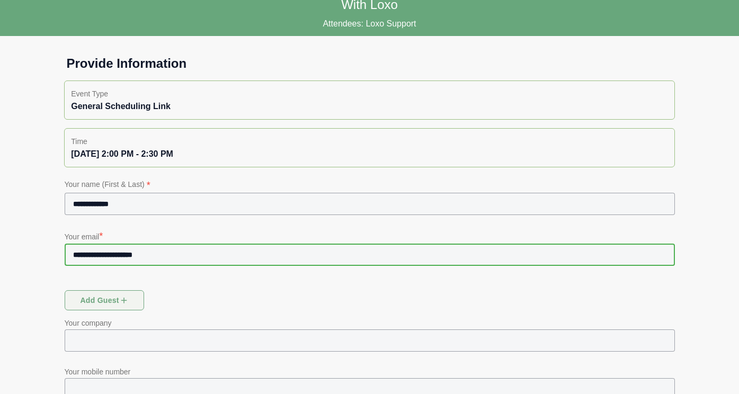  Describe the element at coordinates (370, 185) in the screenshot. I see `p: Your name (First & Last)` at that location.